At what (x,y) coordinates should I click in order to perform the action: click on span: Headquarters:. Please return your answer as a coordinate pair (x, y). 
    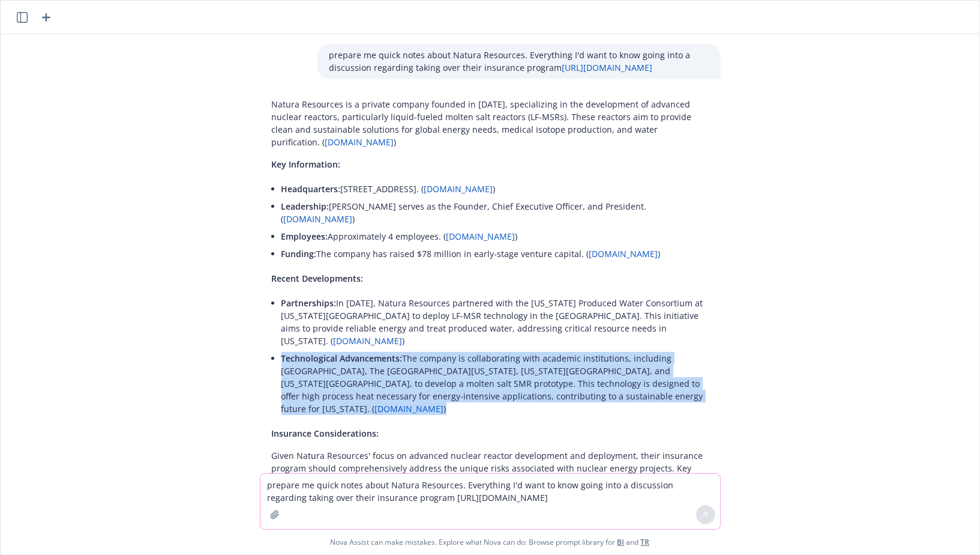
    Looking at the image, I should click on (311, 189).